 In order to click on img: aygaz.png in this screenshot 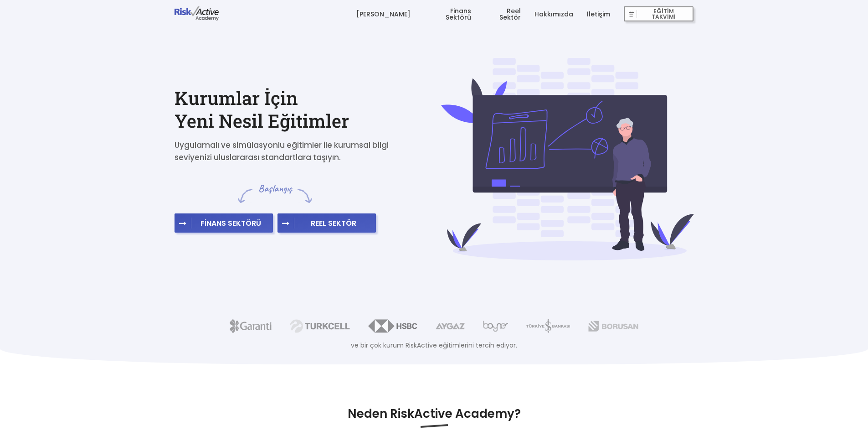, I will do `click(449, 326)`.